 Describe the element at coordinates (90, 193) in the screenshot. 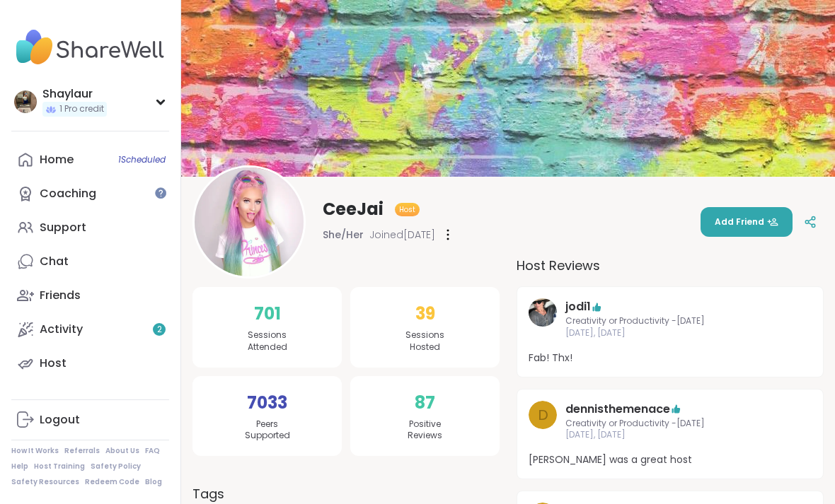

I see `a: Coaching` at that location.